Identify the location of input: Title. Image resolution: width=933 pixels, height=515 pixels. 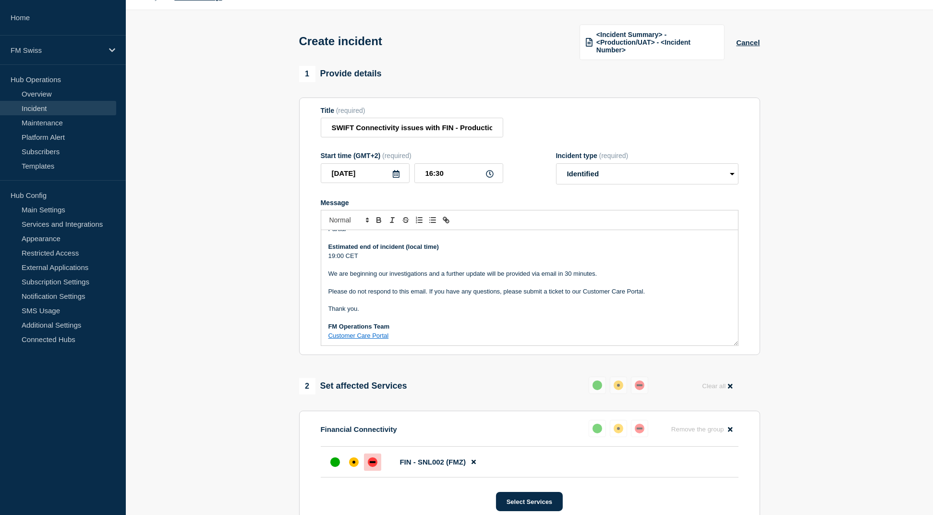
(412, 127).